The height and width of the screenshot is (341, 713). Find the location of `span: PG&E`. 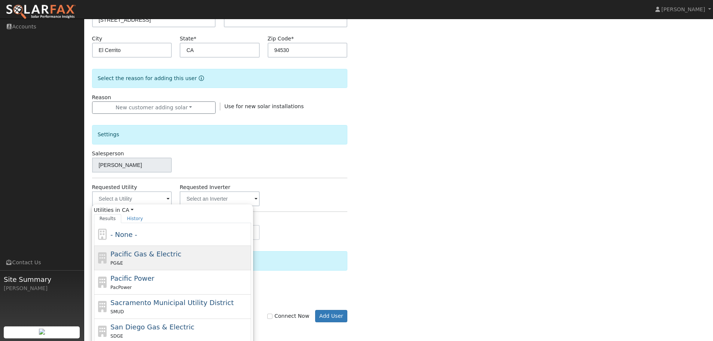

span: PG&E is located at coordinates (116, 263).